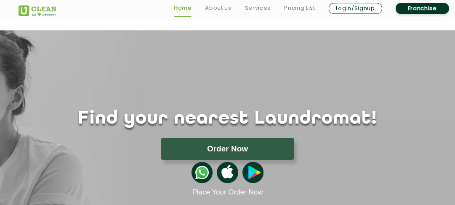 The height and width of the screenshot is (205, 455). I want to click on a: Login/Signup, so click(355, 8).